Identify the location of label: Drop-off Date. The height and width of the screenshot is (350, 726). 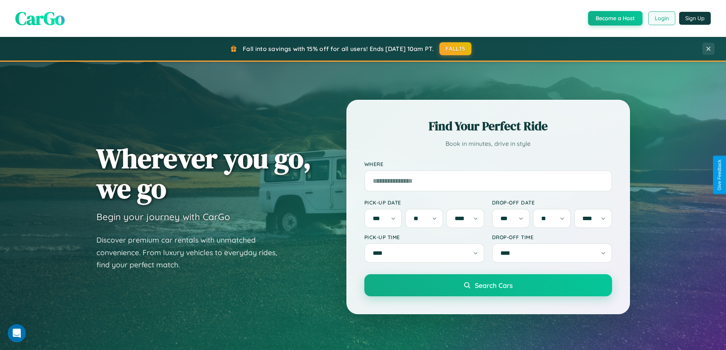
(552, 202).